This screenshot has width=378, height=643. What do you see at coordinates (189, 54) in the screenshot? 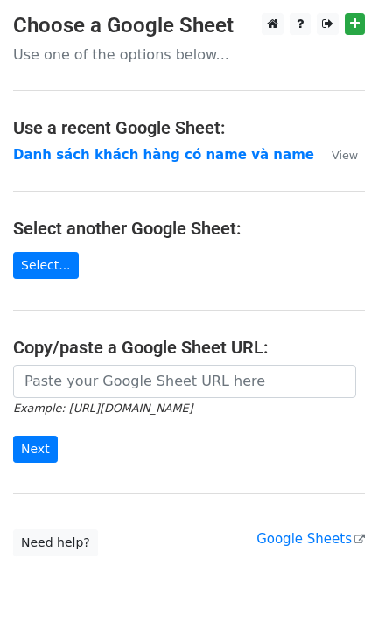
I see `p: Use one of the options below...` at bounding box center [189, 54].